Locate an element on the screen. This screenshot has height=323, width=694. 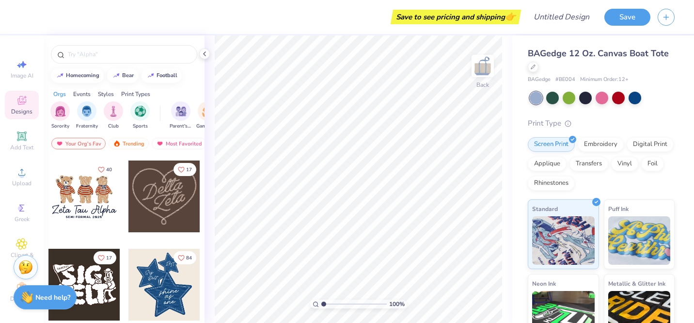
span: Metallic & Glitter Ink is located at coordinates (636, 283).